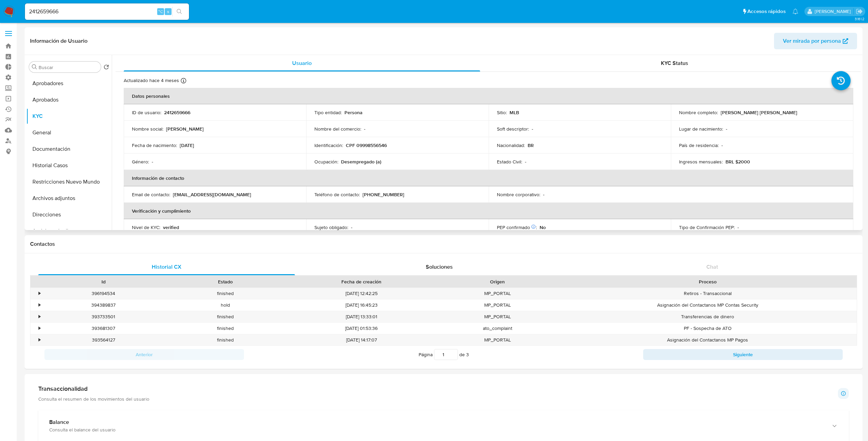 The image size is (868, 441). Describe the element at coordinates (712, 266) in the screenshot. I see `span: Chat` at that location.